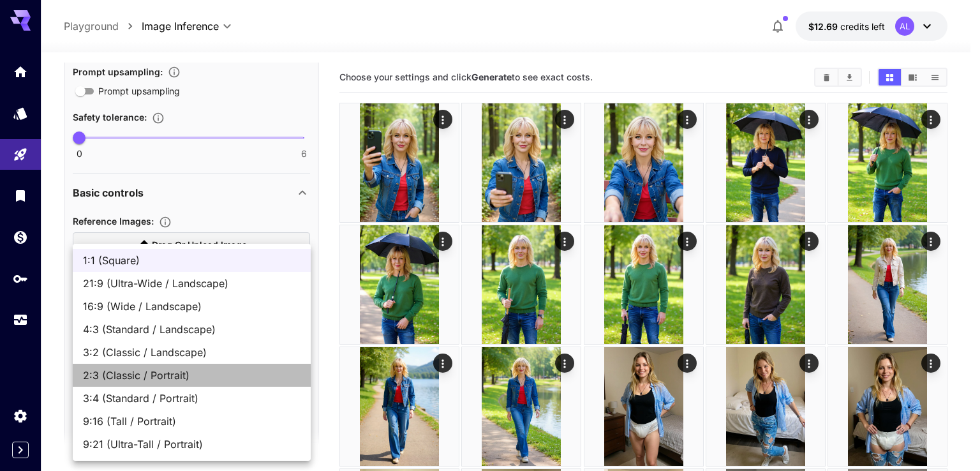  I want to click on span: 9:21 (Ultra-Tall / Portrait), so click(191, 445).